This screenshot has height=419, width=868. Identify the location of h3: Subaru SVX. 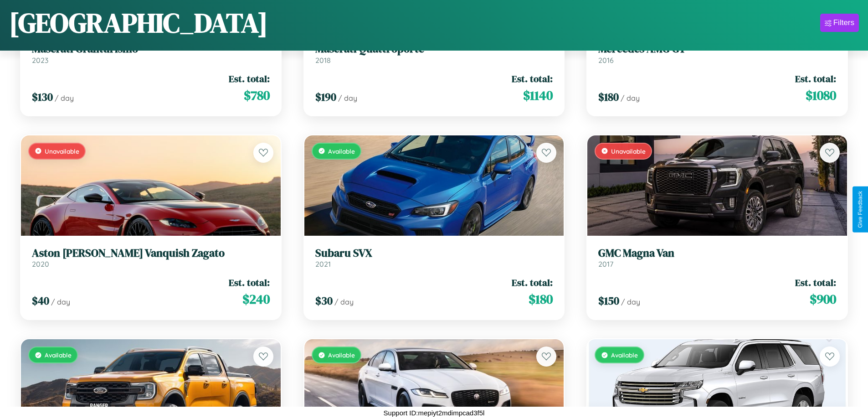
(434, 253).